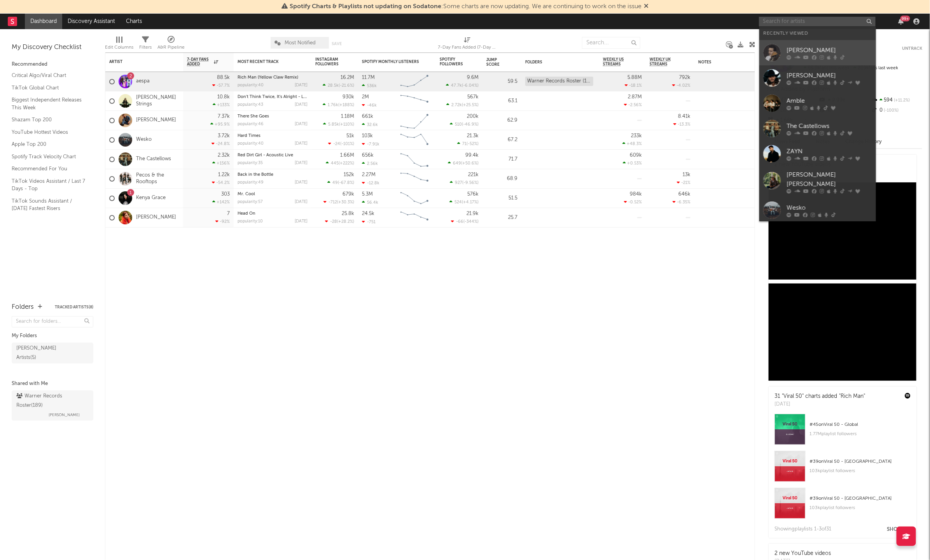 The height and width of the screenshot is (560, 930). I want to click on a: Biggest Independent Releases This Week, so click(49, 103).